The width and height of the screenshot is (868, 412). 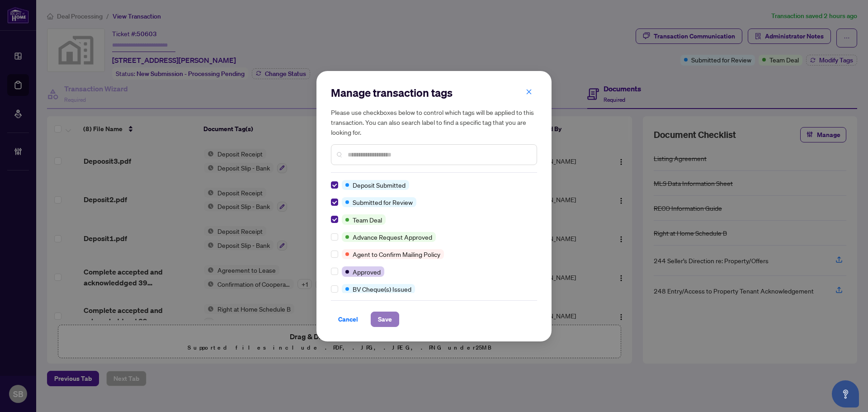 I want to click on button: Cancel, so click(x=348, y=319).